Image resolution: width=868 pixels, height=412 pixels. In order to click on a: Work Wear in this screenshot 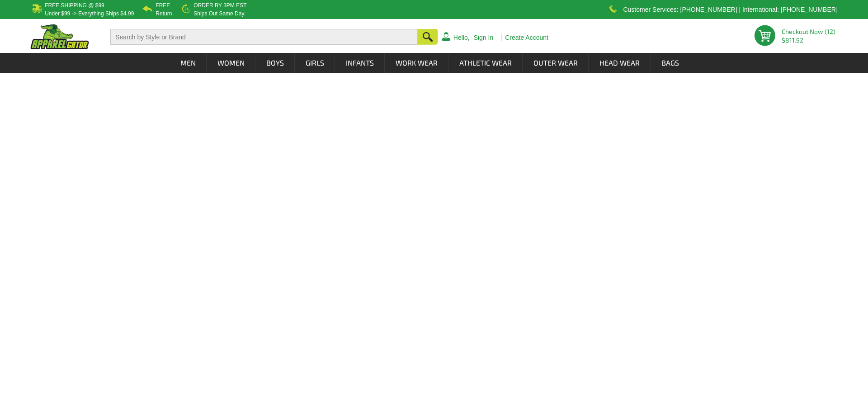, I will do `click(417, 63)`.